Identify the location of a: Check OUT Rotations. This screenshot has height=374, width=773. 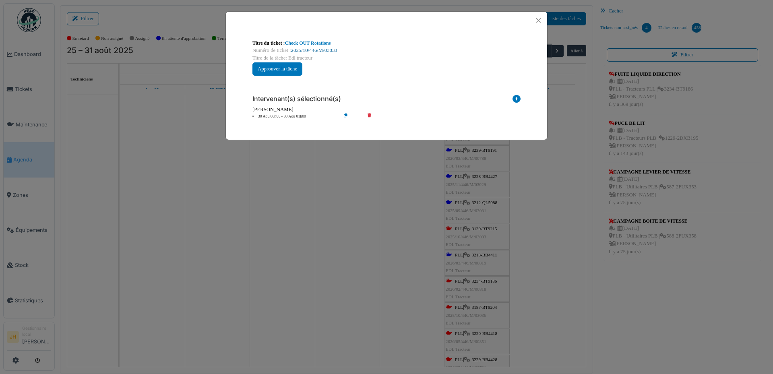
(308, 43).